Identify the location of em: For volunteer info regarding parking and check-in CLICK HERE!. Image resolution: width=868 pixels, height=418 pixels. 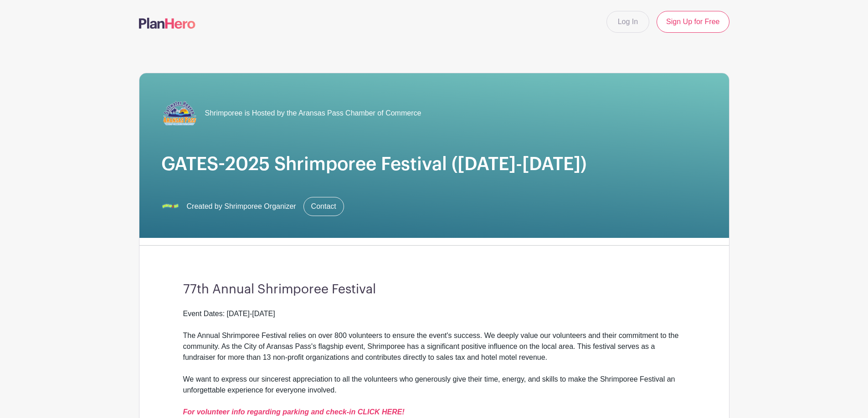
(294, 412).